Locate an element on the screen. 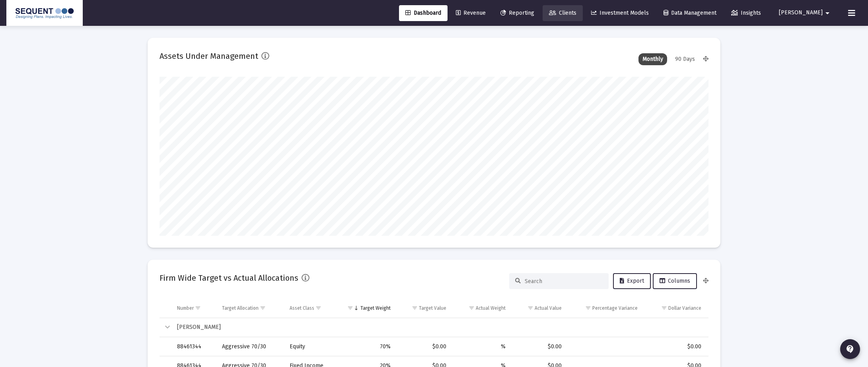 The image size is (868, 367). div: Asset Class is located at coordinates (302, 308).